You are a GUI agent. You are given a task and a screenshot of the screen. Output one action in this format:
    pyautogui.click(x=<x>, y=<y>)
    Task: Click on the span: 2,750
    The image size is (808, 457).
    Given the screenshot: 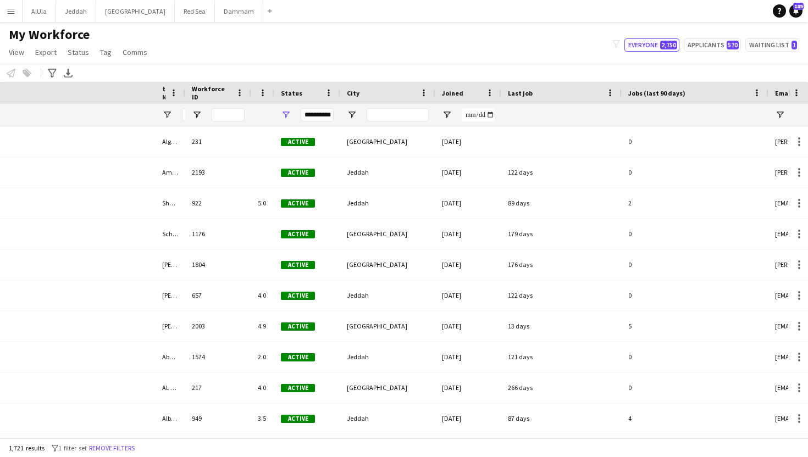 What is the action you would take?
    pyautogui.click(x=668, y=45)
    